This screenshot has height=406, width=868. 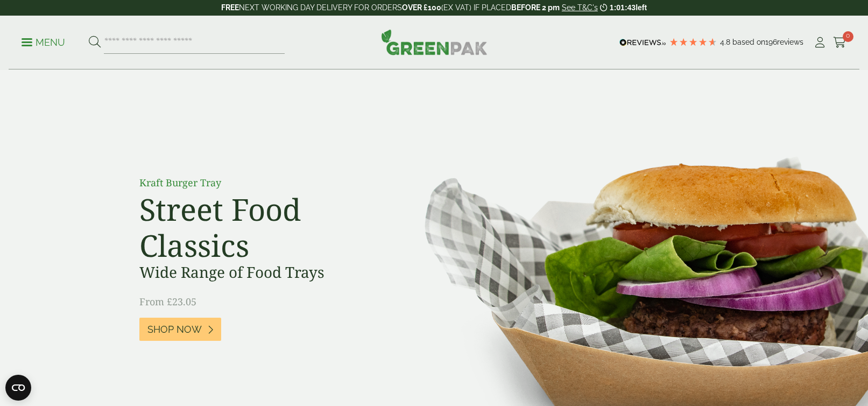 What do you see at coordinates (434, 42) in the screenshot?
I see `img: GreenPak Supplies` at bounding box center [434, 42].